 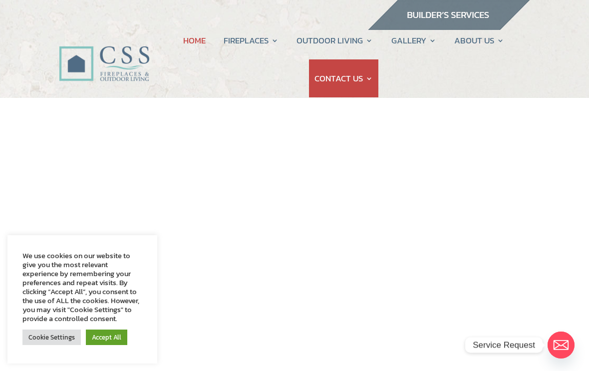 I want to click on img: CSS Fireplaces & Outdoor Living (Formerly Construction Solutions & Supply)- Jacksonville Ormond B..., so click(x=104, y=53).